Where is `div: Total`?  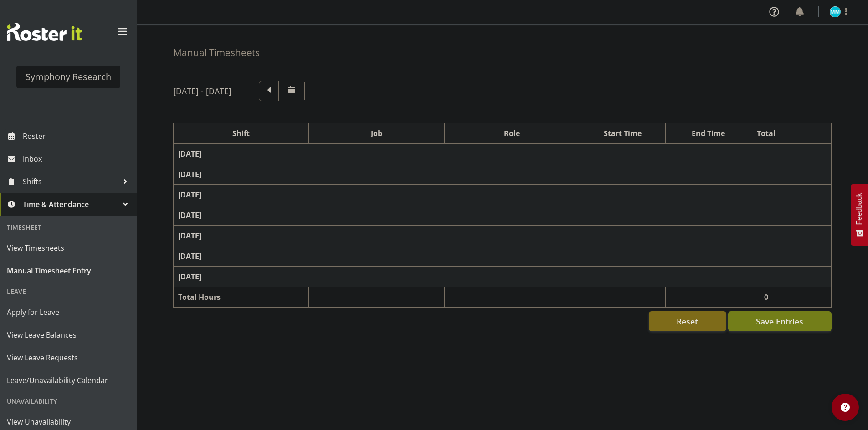
div: Total is located at coordinates (766, 133).